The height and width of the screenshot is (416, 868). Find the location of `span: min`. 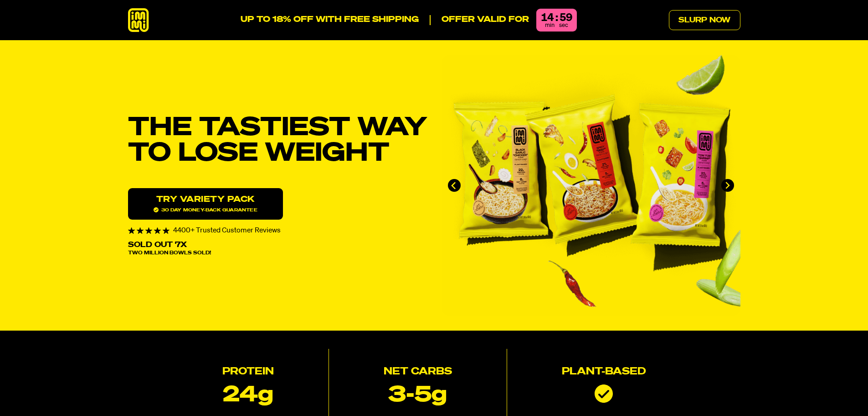

span: min is located at coordinates (550, 25).